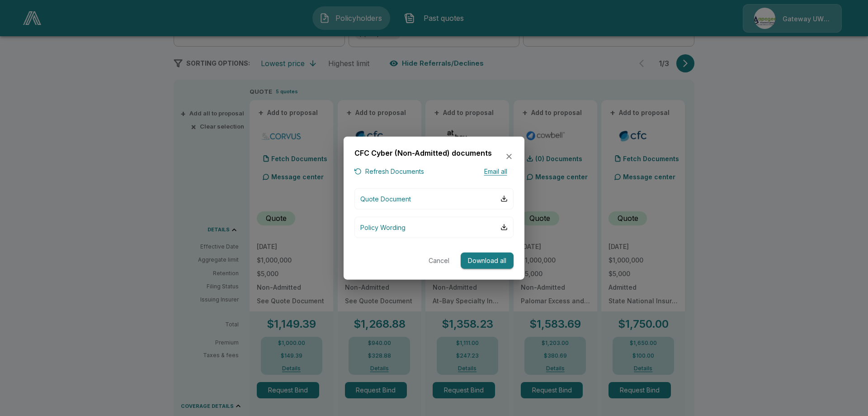  I want to click on p: Policy Wording, so click(383, 226).